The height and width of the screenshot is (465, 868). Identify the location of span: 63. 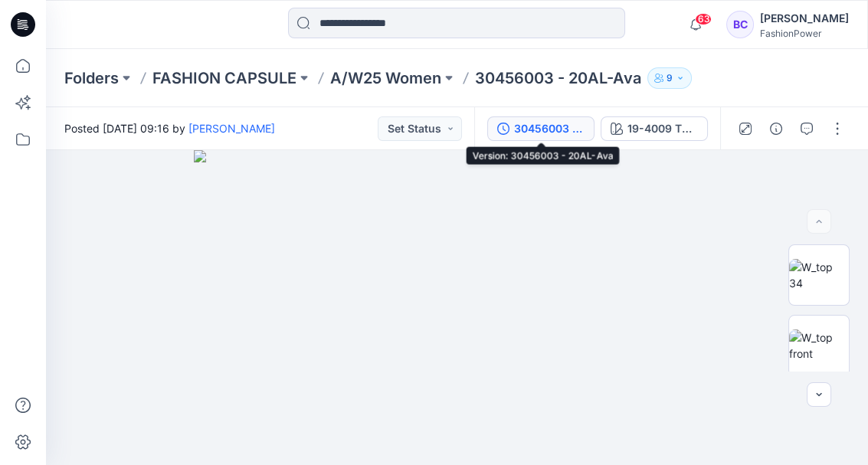
(703, 19).